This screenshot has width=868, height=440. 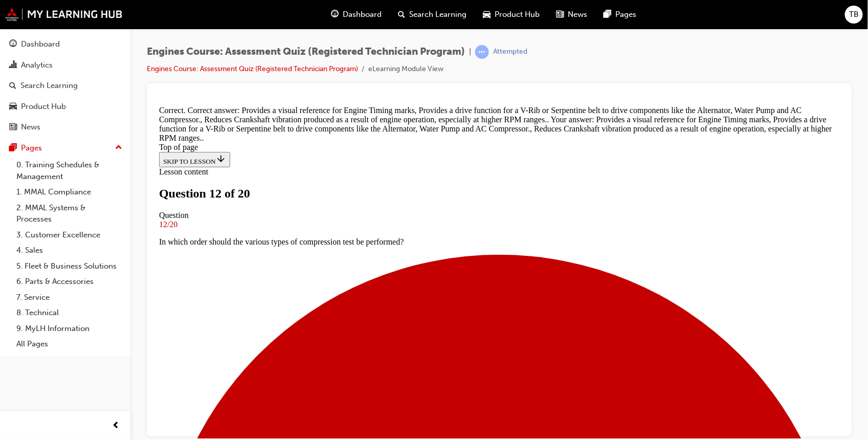 What do you see at coordinates (517, 14) in the screenshot?
I see `span: Product Hub` at bounding box center [517, 14].